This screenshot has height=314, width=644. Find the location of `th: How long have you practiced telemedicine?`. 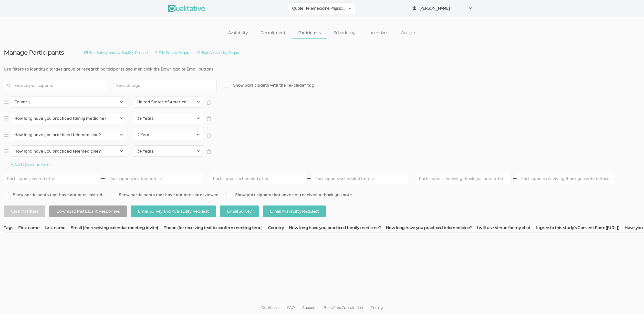

th: How long have you practiced telemedicine? is located at coordinates (431, 228).